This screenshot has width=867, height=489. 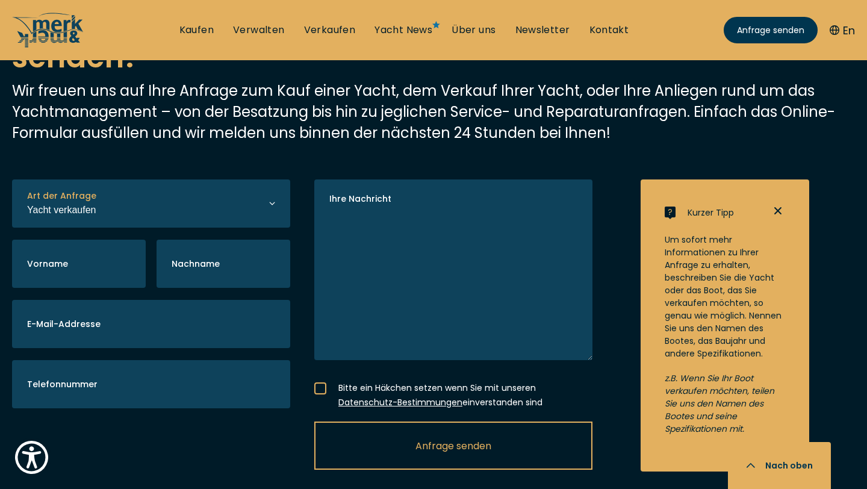 I want to click on button: En, so click(x=842, y=30).